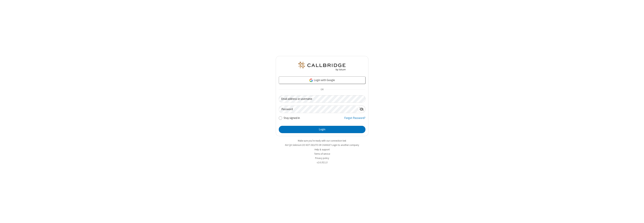 The width and height of the screenshot is (644, 223). I want to click on label: Stay signed in, so click(292, 118).